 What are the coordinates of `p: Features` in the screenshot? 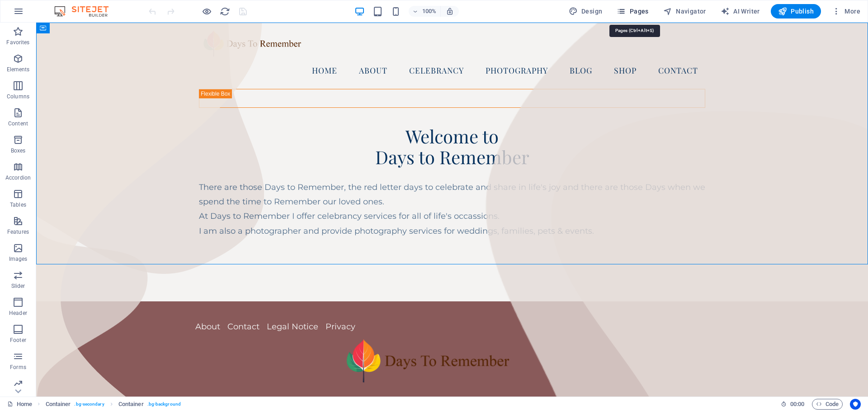 It's located at (18, 232).